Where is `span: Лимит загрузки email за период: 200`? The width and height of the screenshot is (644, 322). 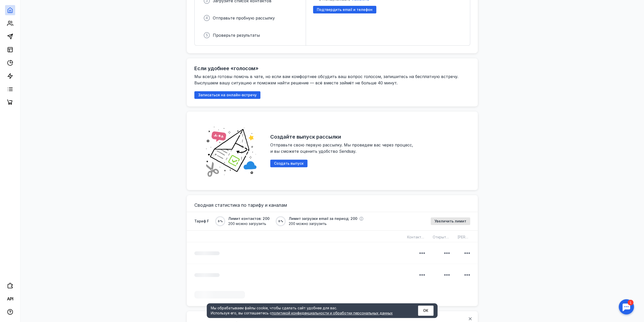
span: Лимит загрузки email за период: 200 is located at coordinates (323, 219).